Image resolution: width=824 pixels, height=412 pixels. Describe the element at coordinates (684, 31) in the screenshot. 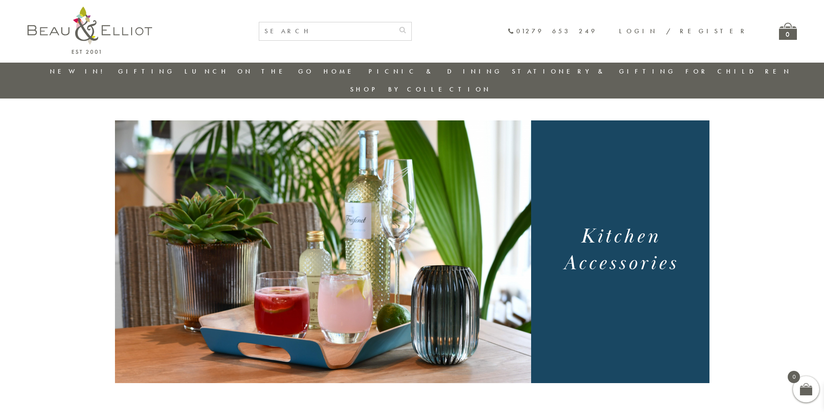

I see `a: Login / Register` at that location.